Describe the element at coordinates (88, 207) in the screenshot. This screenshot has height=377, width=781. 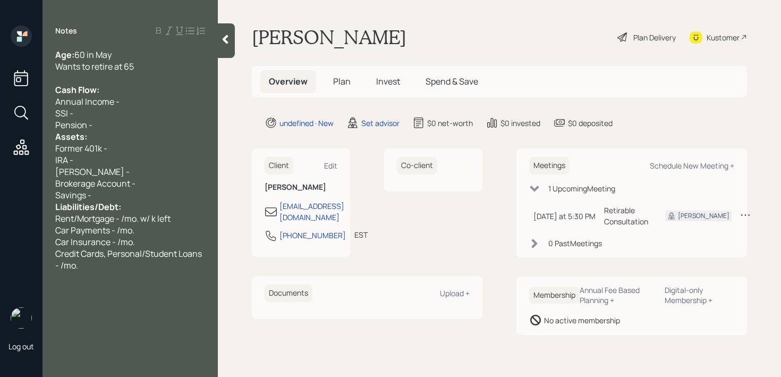
I see `span: Liabilities/Debt:` at that location.